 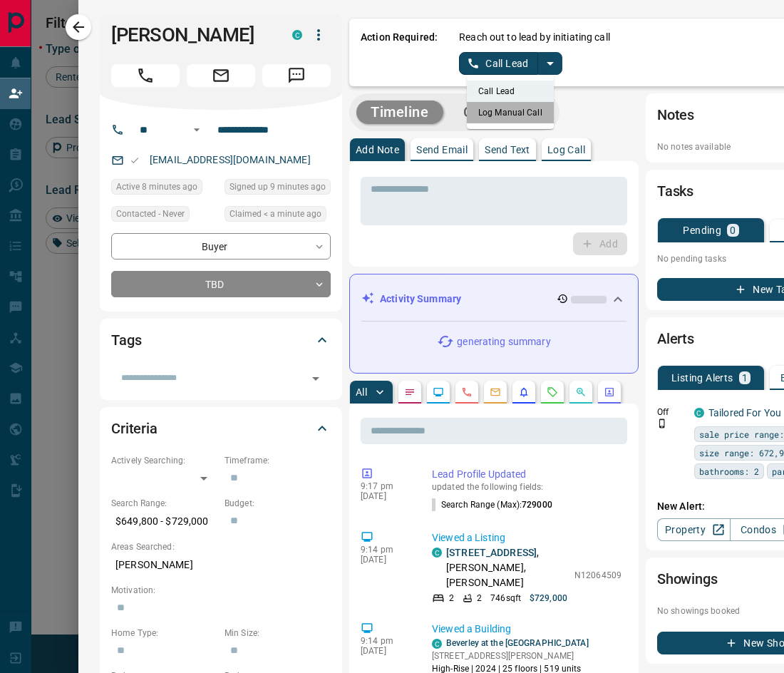 What do you see at coordinates (420, 299) in the screenshot?
I see `p: Activity Summary` at bounding box center [420, 299].